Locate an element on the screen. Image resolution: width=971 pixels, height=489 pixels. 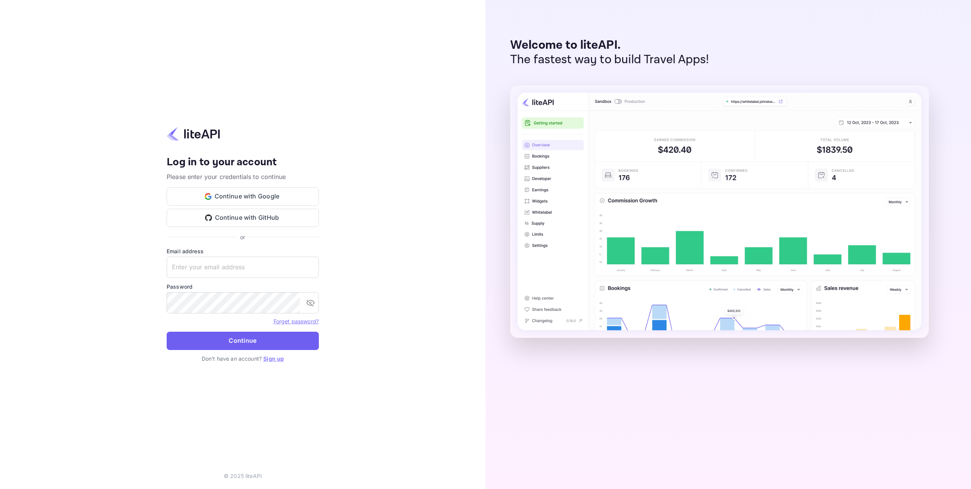
button: toggle password visibility is located at coordinates (310, 302).